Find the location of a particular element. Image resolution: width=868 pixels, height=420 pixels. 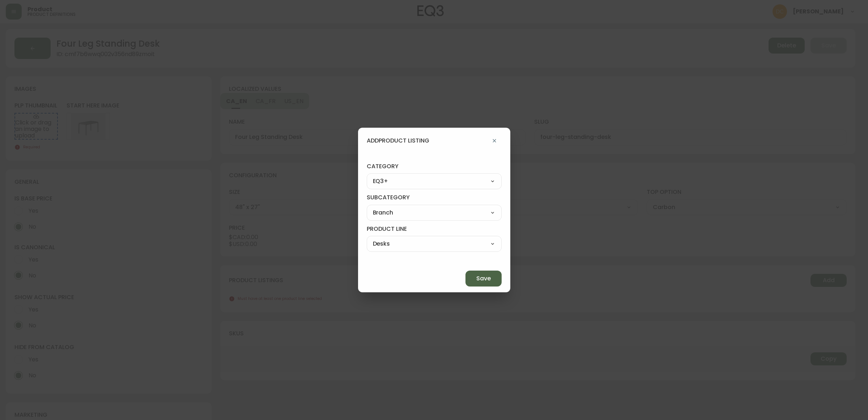

h4: Add Product Listing is located at coordinates (398, 141).